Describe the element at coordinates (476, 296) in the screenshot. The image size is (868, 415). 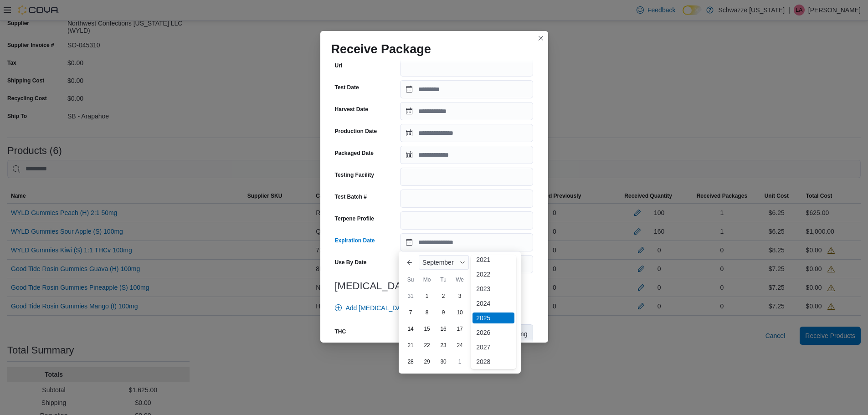
I see `div: day-4` at that location.